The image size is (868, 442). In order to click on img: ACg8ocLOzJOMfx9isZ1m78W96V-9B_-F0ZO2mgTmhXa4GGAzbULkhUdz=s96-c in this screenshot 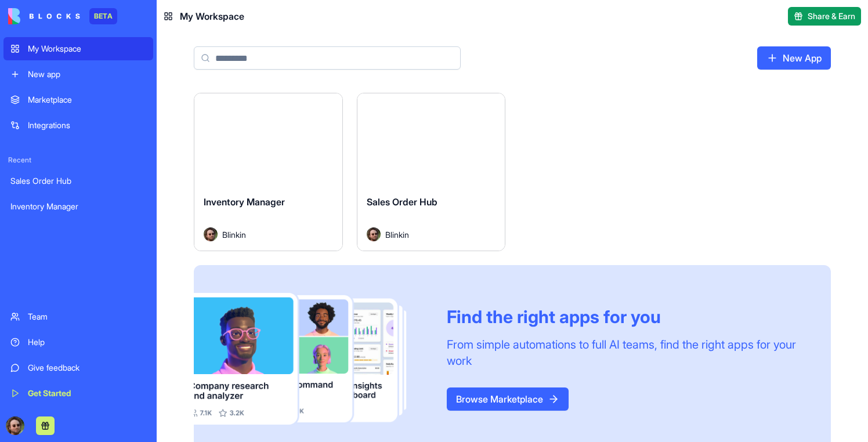, I will do `click(15, 425)`.